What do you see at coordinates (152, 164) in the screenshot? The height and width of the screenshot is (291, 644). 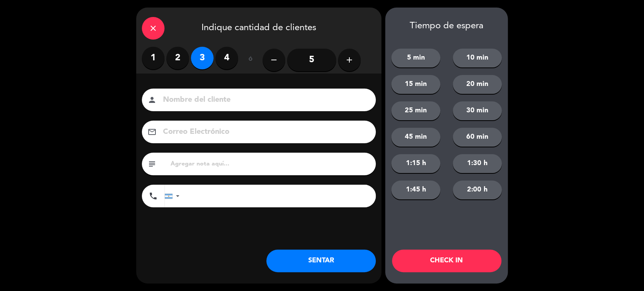 I see `i: subject` at bounding box center [152, 164].